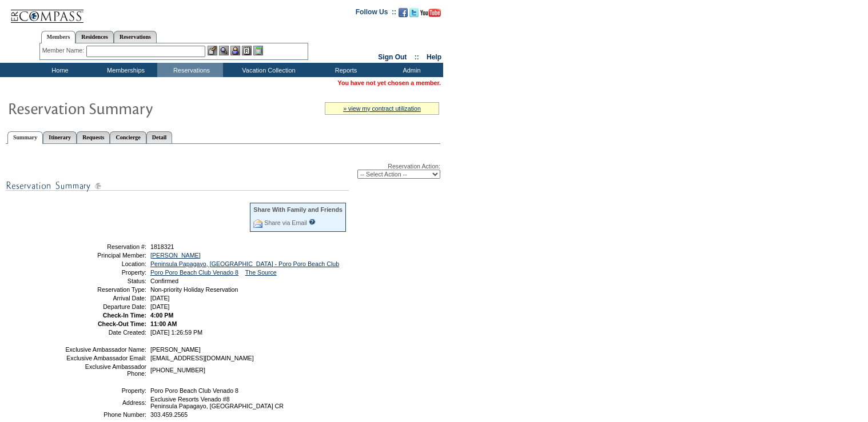  Describe the element at coordinates (235, 50) in the screenshot. I see `img: Impersonate` at that location.